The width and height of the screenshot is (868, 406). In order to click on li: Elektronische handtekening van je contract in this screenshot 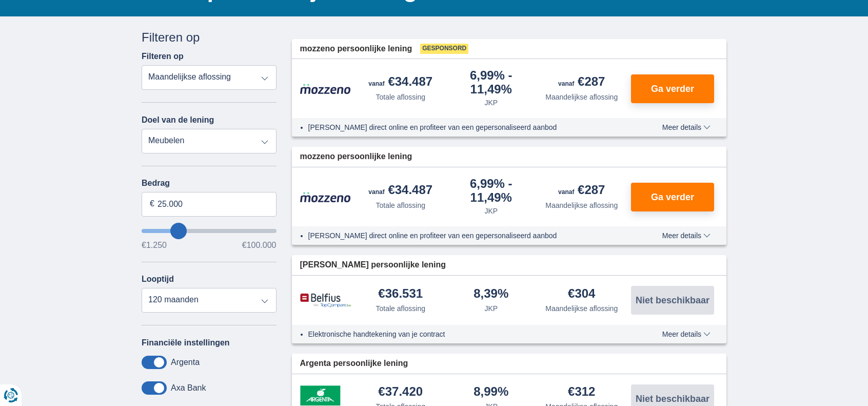, I will do `click(467, 334)`.